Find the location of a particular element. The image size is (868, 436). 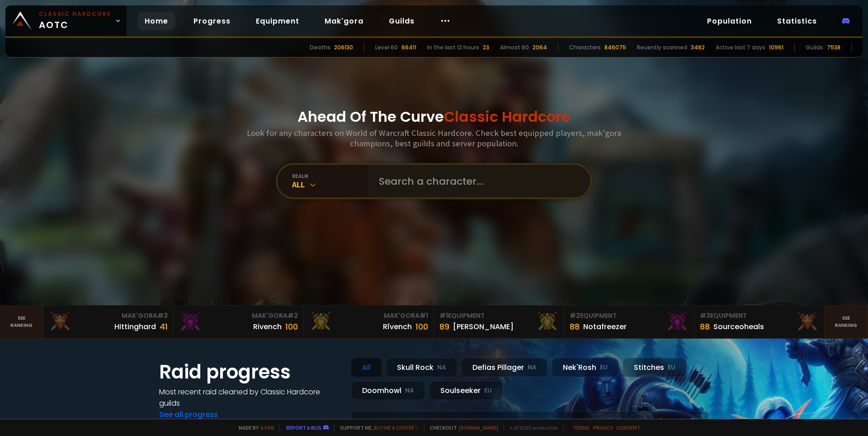

a: See all progress is located at coordinates (189, 414).